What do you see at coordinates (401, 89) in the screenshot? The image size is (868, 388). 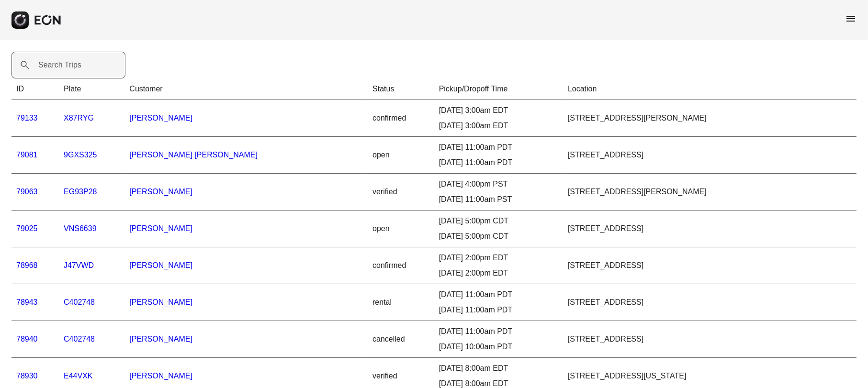 I see `th: Status` at bounding box center [401, 89].